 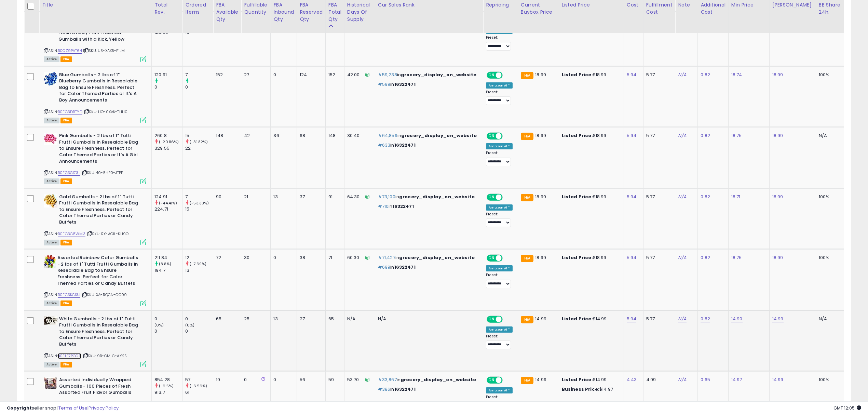 I want to click on div: 57, so click(x=199, y=379).